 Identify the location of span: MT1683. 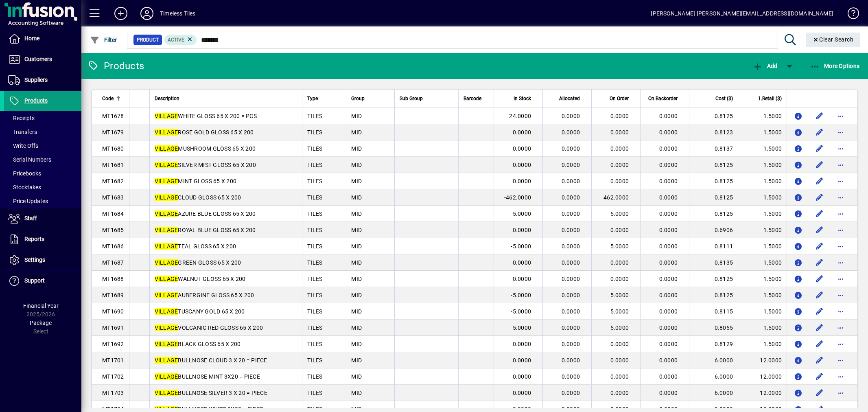
(113, 198).